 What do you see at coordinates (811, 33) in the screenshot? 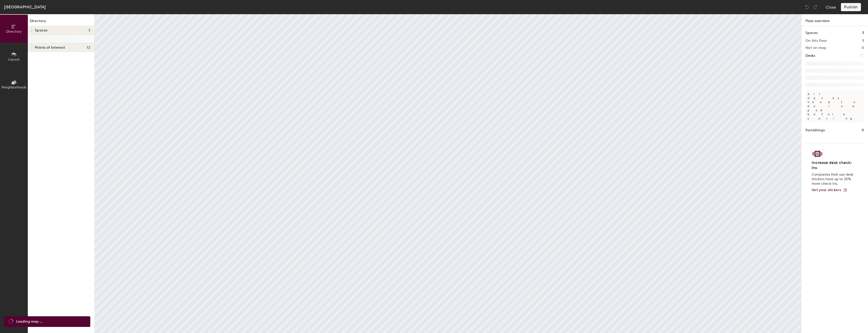
I see `h1: Spaces` at bounding box center [811, 33].